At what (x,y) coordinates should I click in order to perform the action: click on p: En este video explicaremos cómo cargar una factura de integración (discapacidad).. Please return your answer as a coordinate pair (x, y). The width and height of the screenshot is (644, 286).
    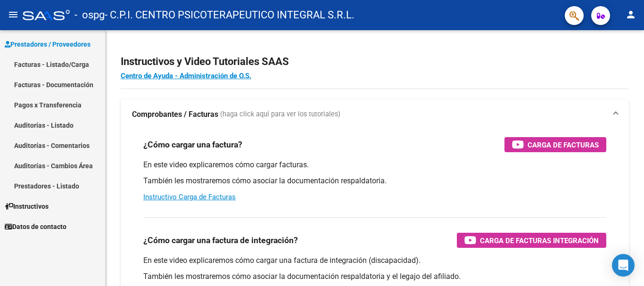
    Looking at the image, I should click on (375, 260).